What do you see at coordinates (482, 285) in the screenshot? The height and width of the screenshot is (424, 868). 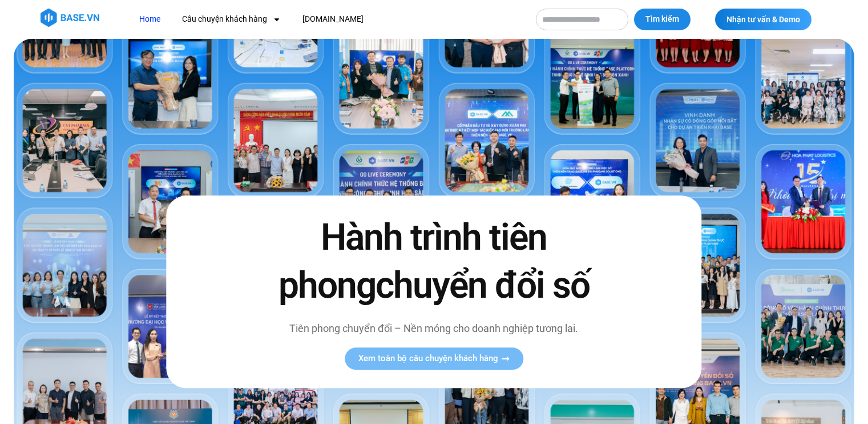 I see `span: chuyển đổi số` at bounding box center [482, 285].